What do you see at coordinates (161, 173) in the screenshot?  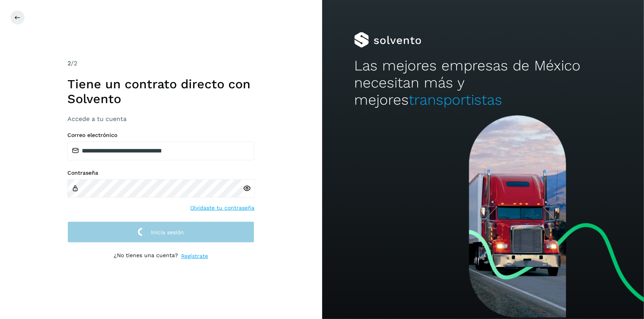 I see `label: Contraseña` at bounding box center [161, 173].